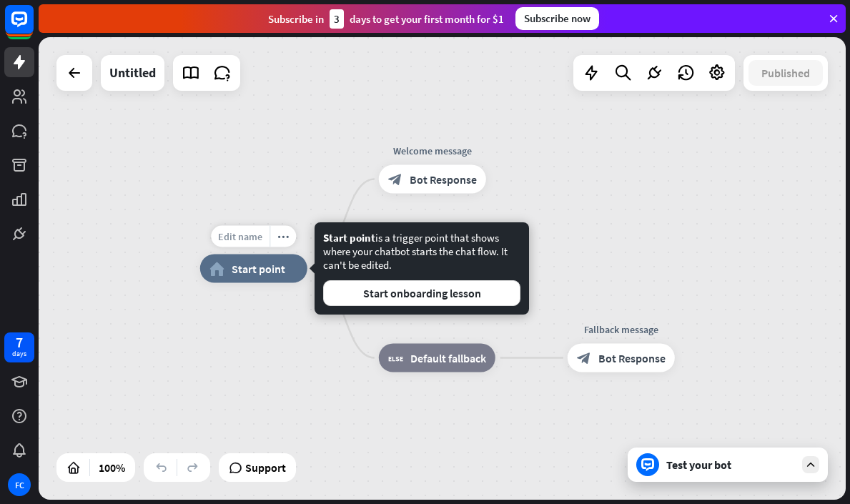 The height and width of the screenshot is (504, 850). I want to click on div: 7, so click(19, 342).